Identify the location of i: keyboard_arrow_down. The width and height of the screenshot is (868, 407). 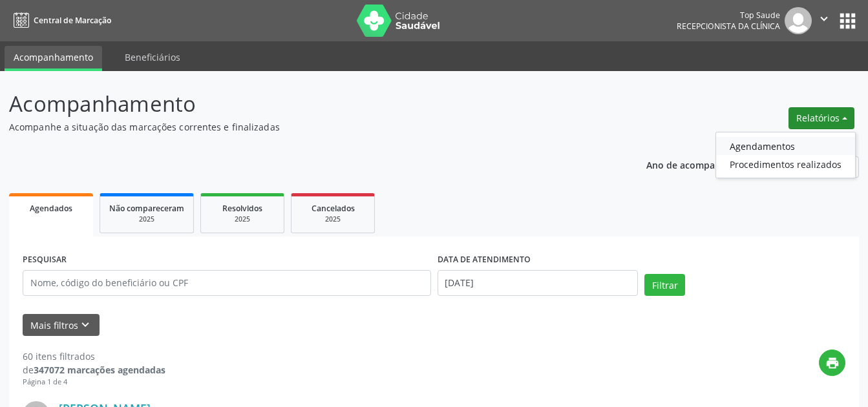
(85, 325).